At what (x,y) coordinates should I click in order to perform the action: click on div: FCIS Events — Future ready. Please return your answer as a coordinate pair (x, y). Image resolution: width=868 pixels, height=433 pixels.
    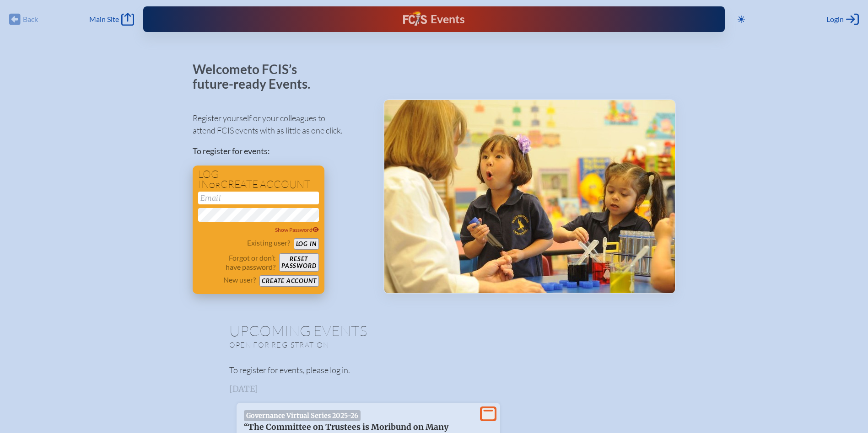
    Looking at the image, I should click on (434, 19).